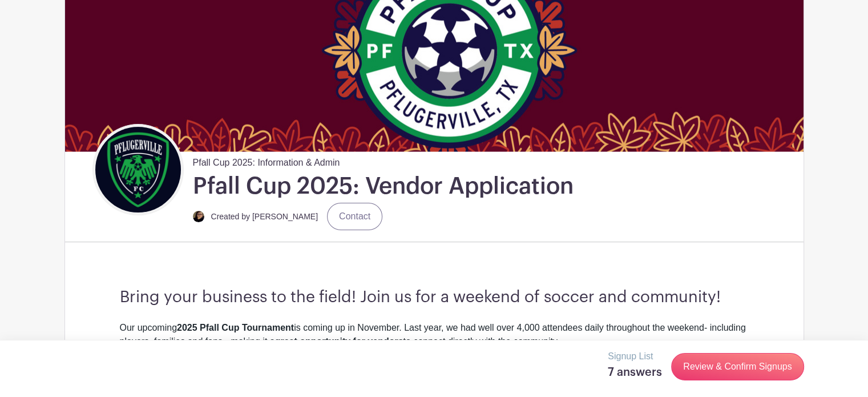  What do you see at coordinates (339, 341) in the screenshot?
I see `strong: great opportunity for vendors` at bounding box center [339, 341].